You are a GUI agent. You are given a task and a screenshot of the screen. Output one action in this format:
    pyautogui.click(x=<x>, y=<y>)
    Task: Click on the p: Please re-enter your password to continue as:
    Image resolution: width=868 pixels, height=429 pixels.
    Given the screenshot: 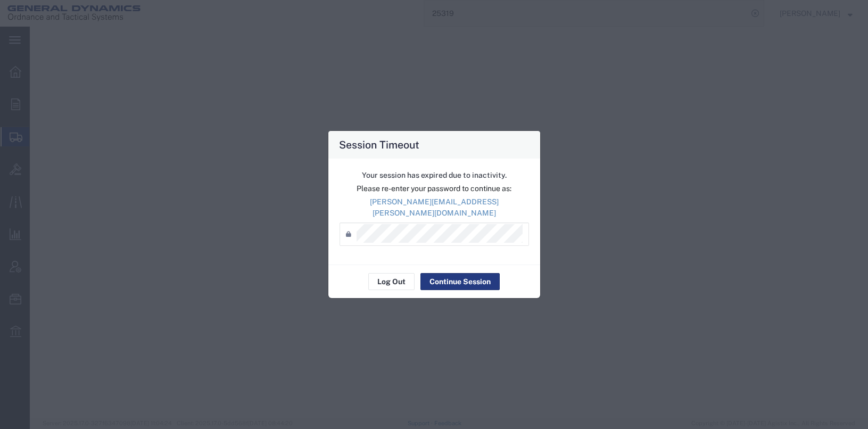 What is the action you would take?
    pyautogui.click(x=434, y=189)
    